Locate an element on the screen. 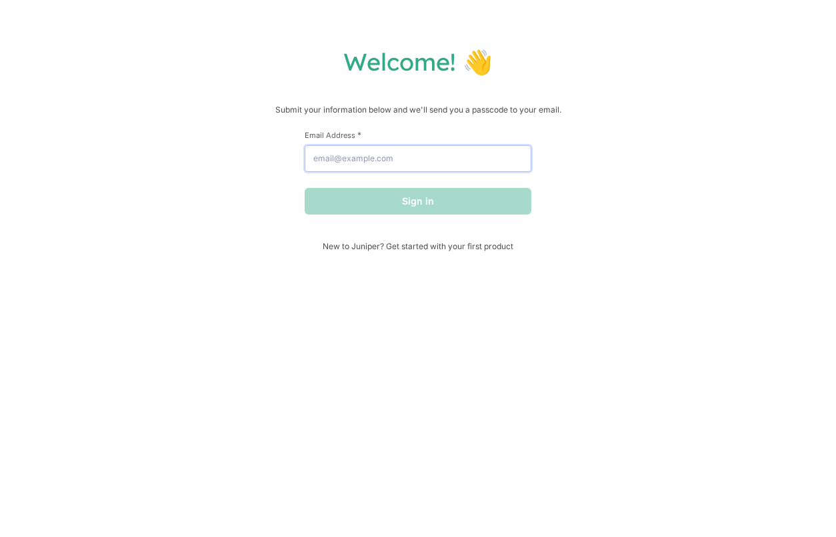 Image resolution: width=836 pixels, height=537 pixels. input: email@example.com is located at coordinates (418, 159).